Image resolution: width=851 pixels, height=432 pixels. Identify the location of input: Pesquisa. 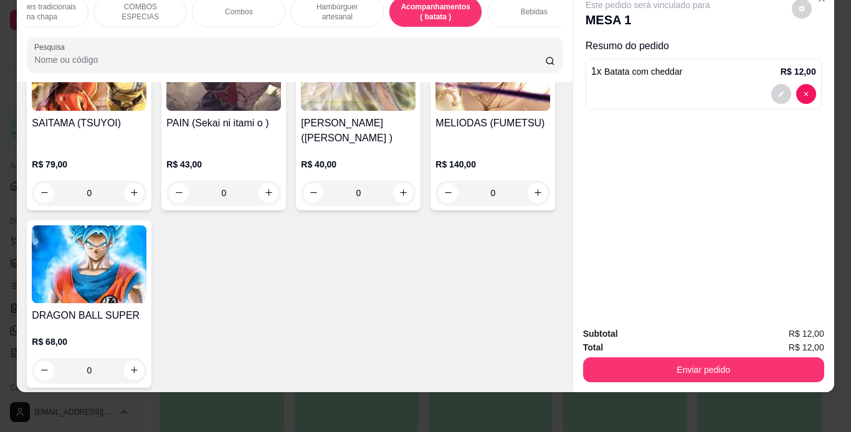
(290, 60).